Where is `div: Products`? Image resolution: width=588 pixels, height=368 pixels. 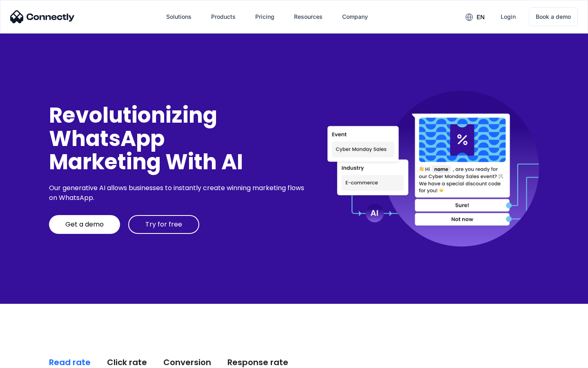
div: Products is located at coordinates (223, 17).